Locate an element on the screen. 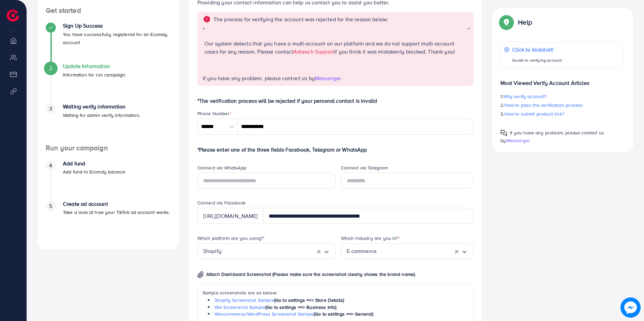 This screenshot has width=644, height=321. p: *The verification process will be rejected if your personal contact is invalid is located at coordinates (336, 101).